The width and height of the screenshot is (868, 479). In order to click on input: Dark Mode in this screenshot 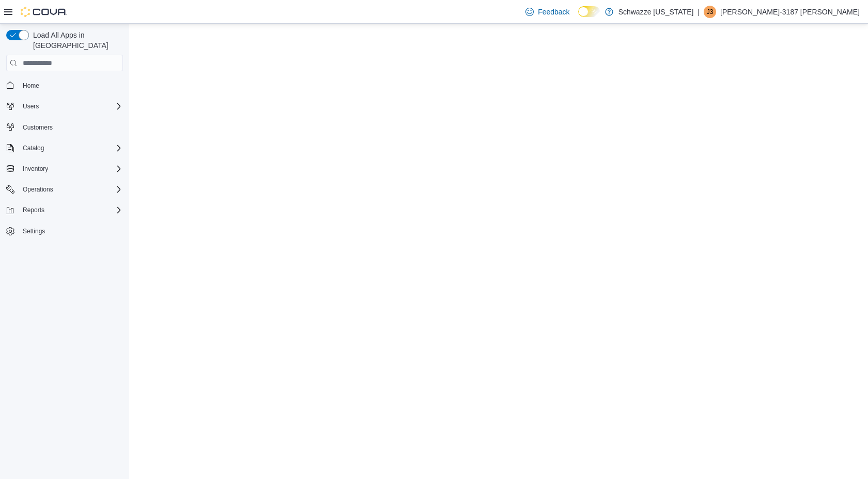, I will do `click(589, 12)`.